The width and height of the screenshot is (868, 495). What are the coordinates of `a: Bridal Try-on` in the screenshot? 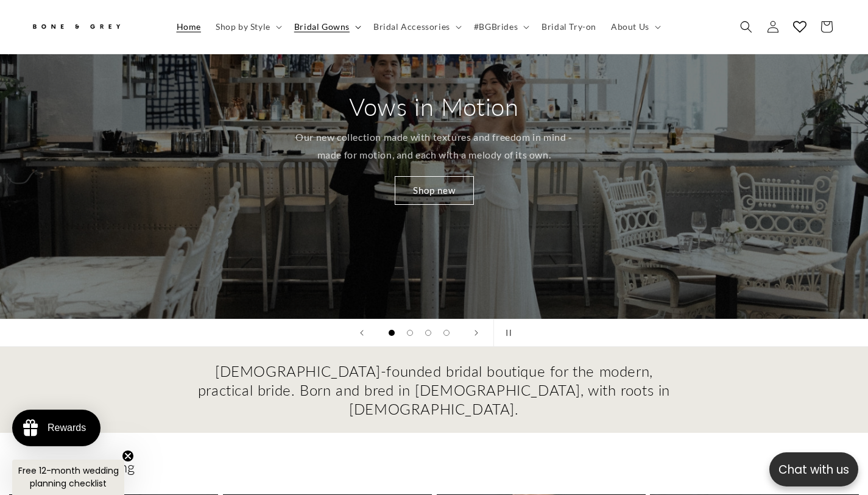 It's located at (569, 26).